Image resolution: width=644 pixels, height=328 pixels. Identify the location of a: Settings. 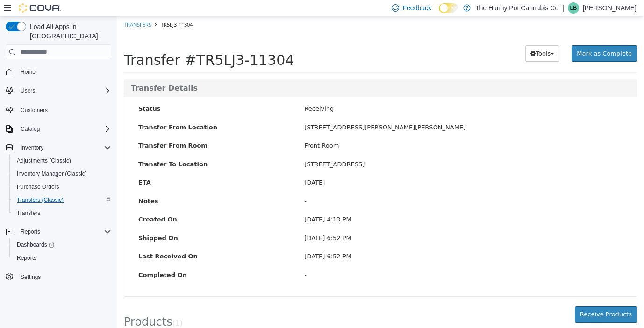
(31, 277).